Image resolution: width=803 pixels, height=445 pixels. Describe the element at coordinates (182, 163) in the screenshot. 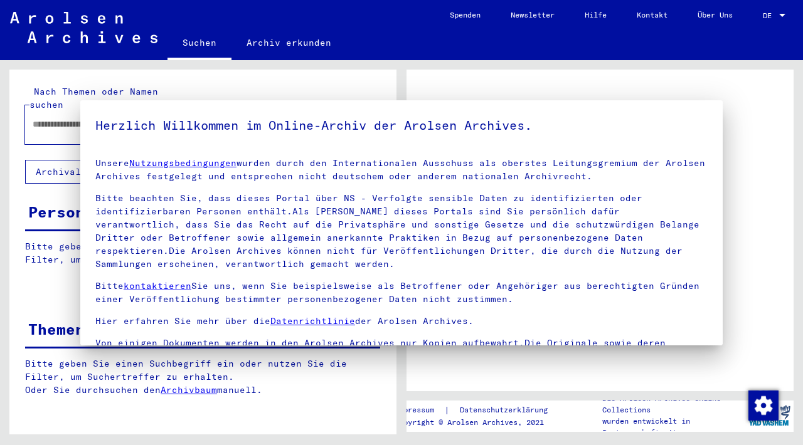

I see `a: Nutzungsbedingungen` at that location.